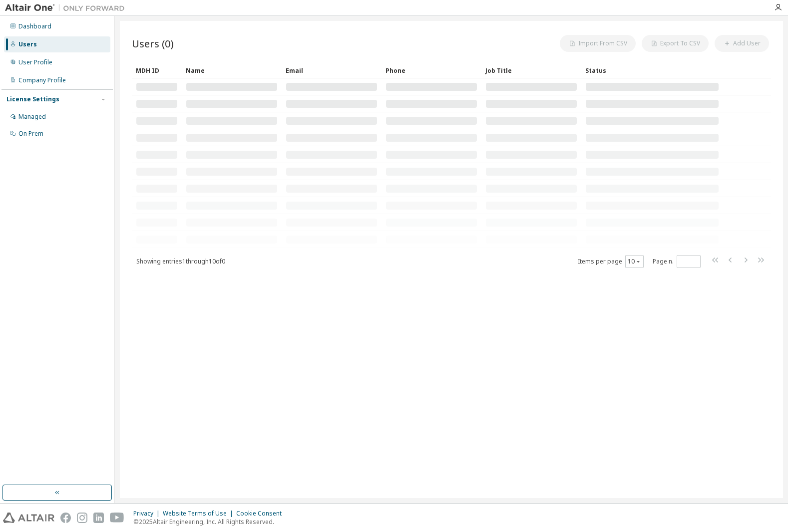  I want to click on span: Users (0), so click(153, 43).